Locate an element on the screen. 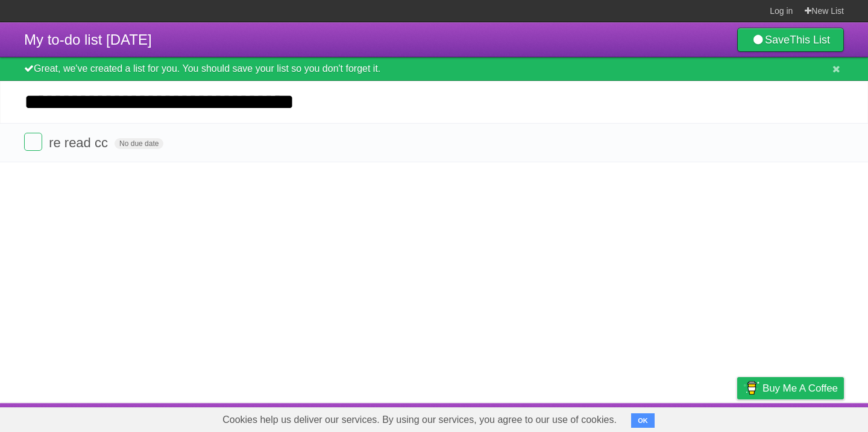  a: Terms is located at coordinates (693, 417).